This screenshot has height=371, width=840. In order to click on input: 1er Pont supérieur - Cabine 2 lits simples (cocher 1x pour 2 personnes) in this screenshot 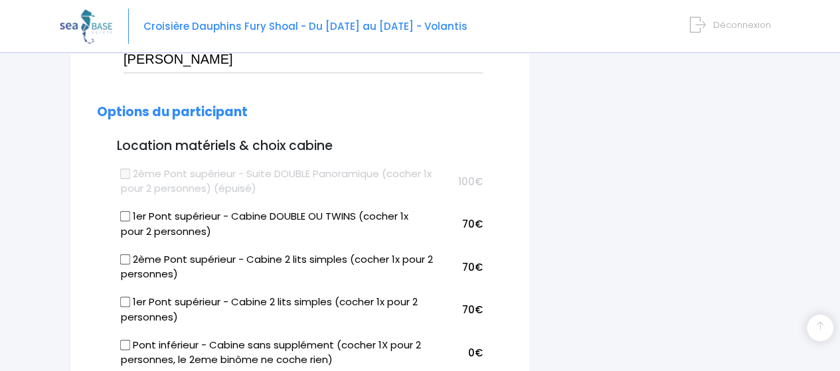, I will do `click(125, 302)`.